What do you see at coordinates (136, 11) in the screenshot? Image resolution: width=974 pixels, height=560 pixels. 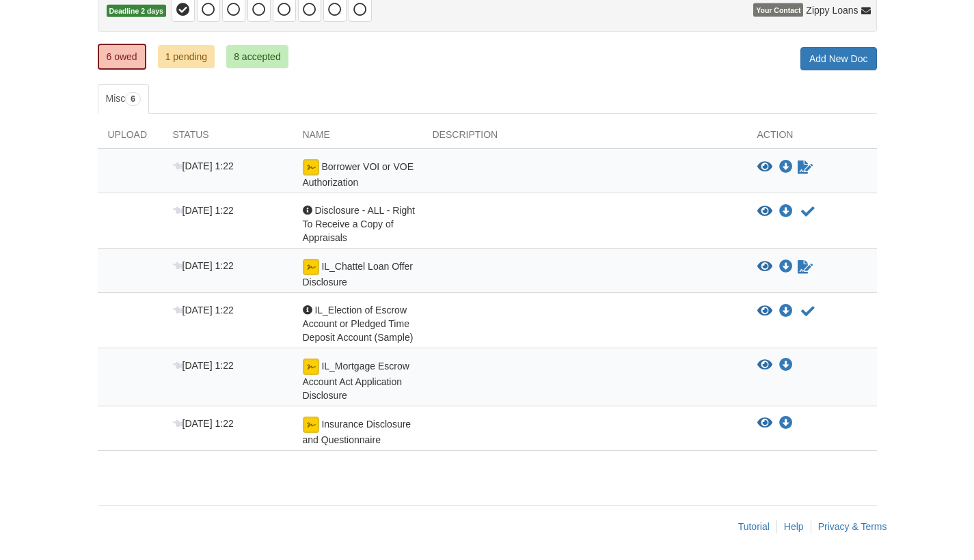 I see `span: Deadline 2 days` at bounding box center [136, 11].